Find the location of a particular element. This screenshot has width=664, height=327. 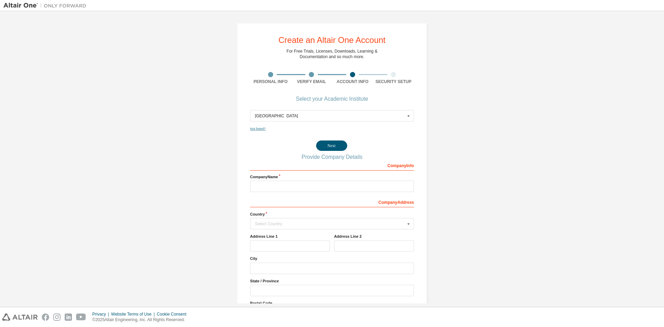

p: © 2025 Altair Engineering, Inc. All Rights Reserved. is located at coordinates (141, 319).